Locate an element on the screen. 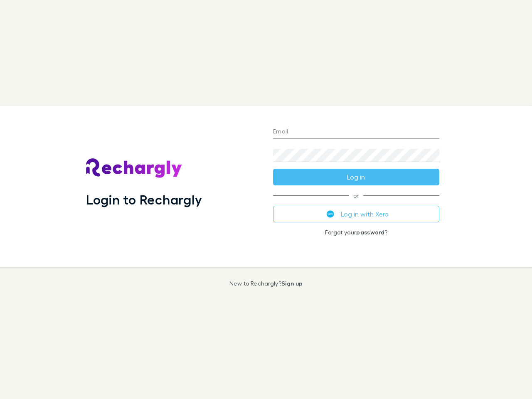 Image resolution: width=532 pixels, height=399 pixels. img: Xero's logo is located at coordinates (331, 214).